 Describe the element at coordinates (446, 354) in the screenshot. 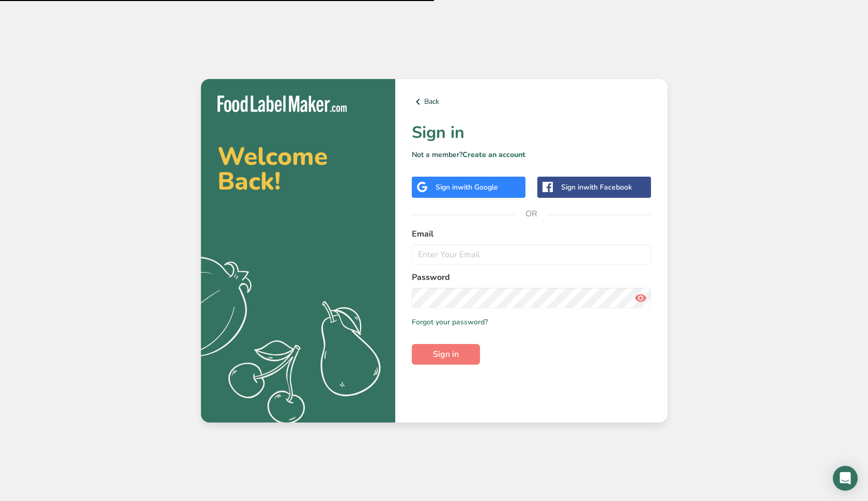

I see `span: Sign in` at that location.